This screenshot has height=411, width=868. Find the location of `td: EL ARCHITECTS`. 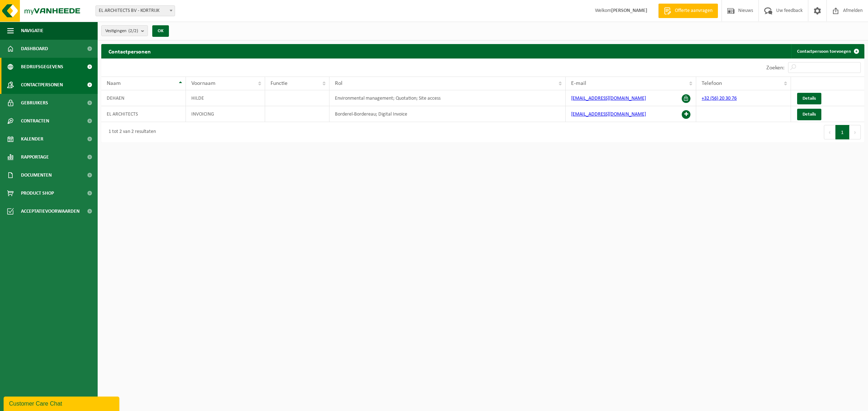

td: EL ARCHITECTS is located at coordinates (143, 114).